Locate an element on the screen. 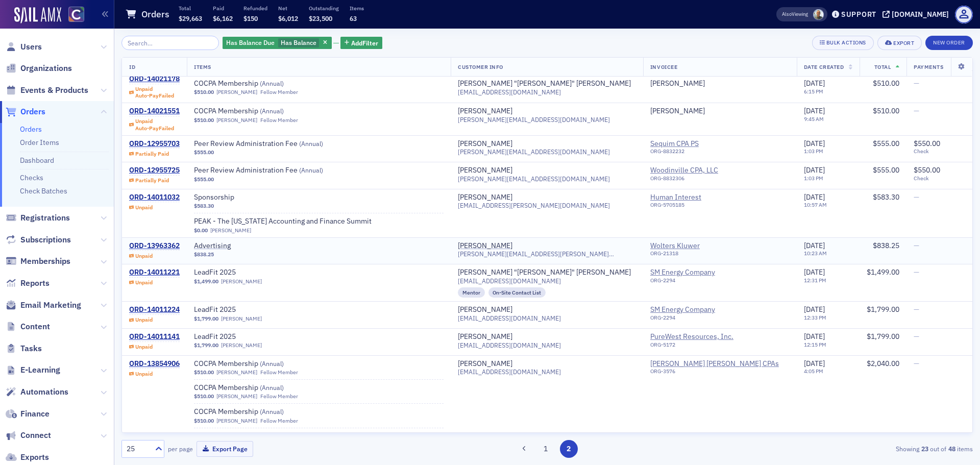  span: Woodinville CPA, LLC is located at coordinates (720, 176).